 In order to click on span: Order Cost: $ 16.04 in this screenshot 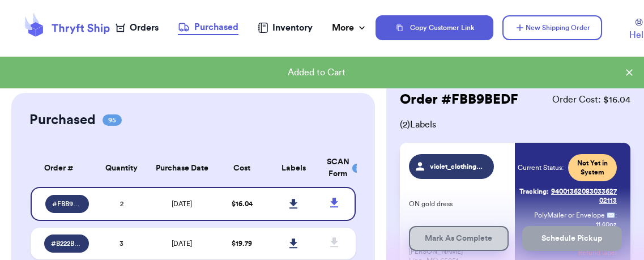, I will do `click(591, 99)`.